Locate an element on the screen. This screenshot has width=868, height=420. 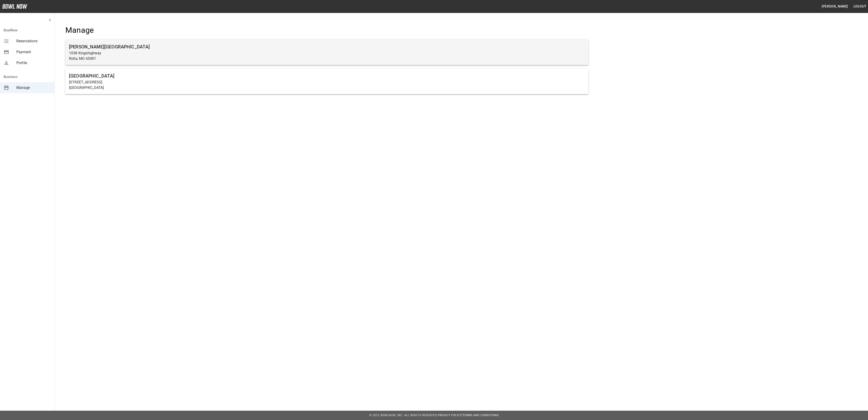
span: Payment is located at coordinates (33, 52).